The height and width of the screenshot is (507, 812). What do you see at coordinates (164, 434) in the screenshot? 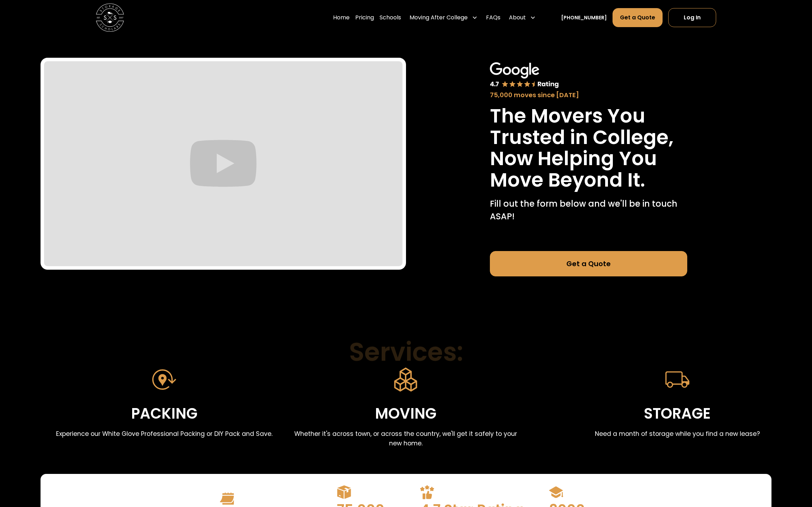
I see `p: Experience our White Glove Professional Packing or DIY Pack and Save.` at bounding box center [164, 434].